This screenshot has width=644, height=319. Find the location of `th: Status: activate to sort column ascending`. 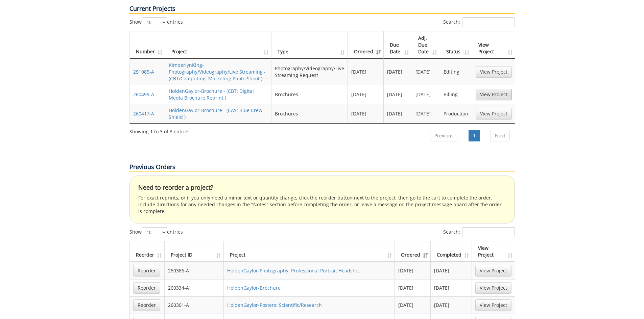

th: Status: activate to sort column ascending is located at coordinates (456, 45).